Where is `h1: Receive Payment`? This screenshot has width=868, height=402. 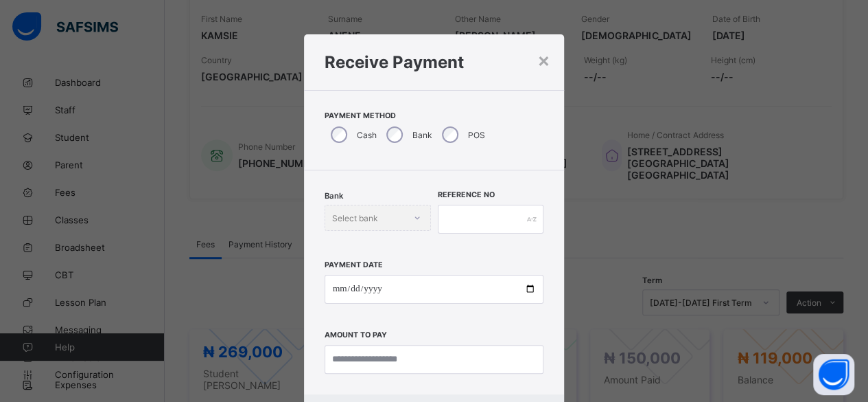
h1: Receive Payment is located at coordinates (434, 62).